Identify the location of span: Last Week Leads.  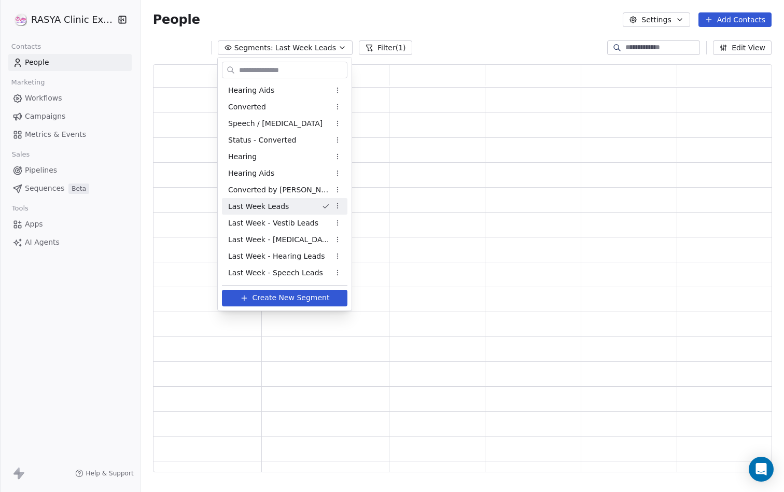
(258, 206).